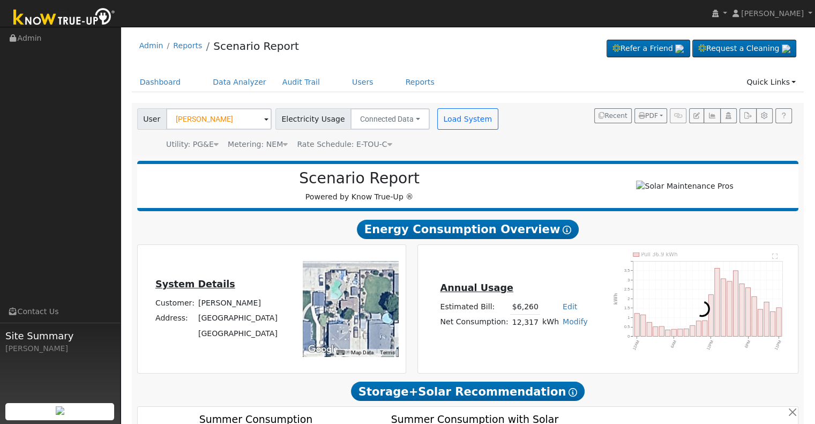 The width and height of the screenshot is (815, 424). I want to click on td: 12,317, so click(525, 322).